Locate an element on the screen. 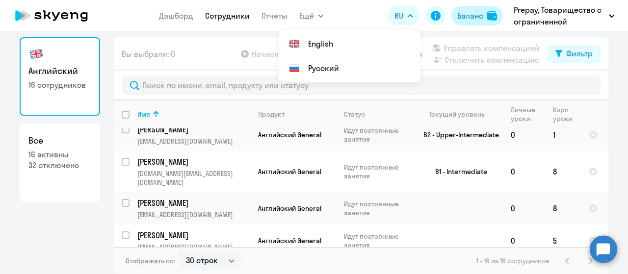  p: Prepay, Товарищество с ограниченной ответственностью «ITX (Айтикс)» (ТОО «ITX (Айтикс)») is located at coordinates (559, 16).